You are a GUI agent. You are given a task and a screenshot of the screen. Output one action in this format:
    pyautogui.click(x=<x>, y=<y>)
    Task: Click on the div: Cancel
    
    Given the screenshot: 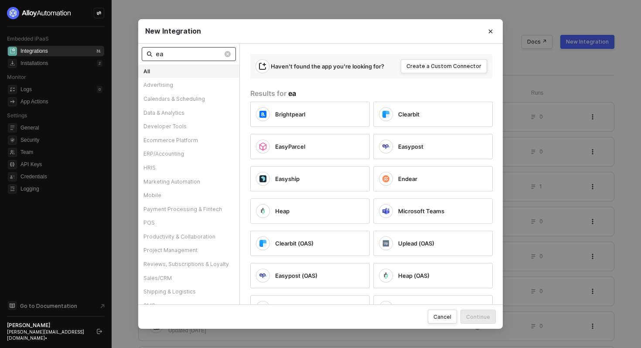 What is the action you would take?
    pyautogui.click(x=442, y=317)
    